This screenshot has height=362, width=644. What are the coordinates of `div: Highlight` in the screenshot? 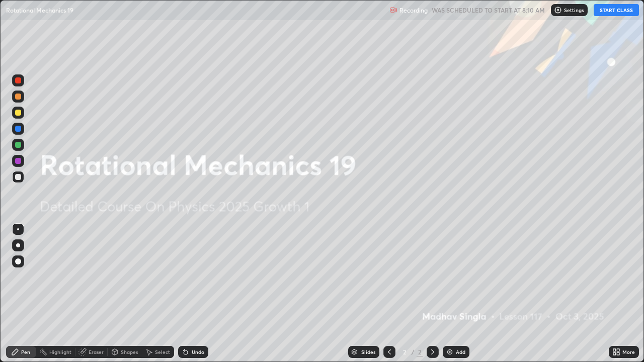 It's located at (60, 352).